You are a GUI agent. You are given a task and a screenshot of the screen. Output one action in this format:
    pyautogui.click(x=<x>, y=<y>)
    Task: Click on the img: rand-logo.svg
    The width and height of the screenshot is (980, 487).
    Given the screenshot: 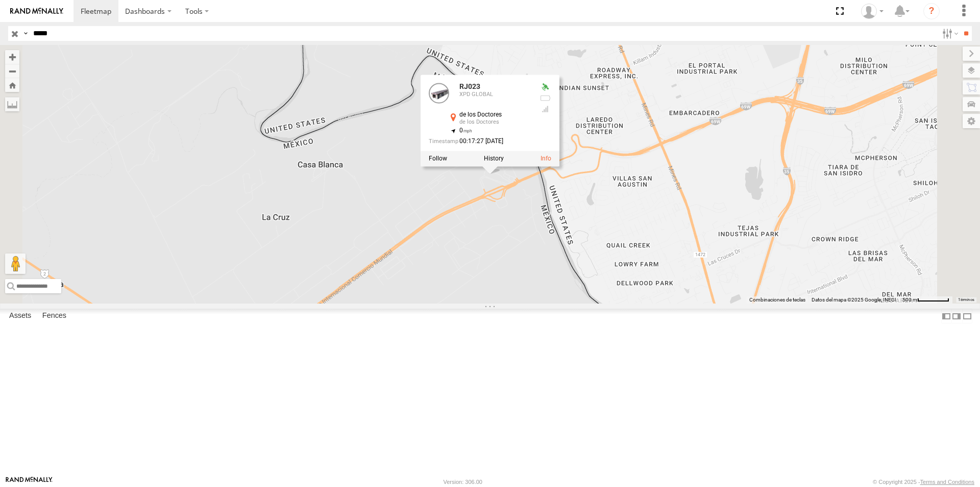 What is the action you would take?
    pyautogui.click(x=37, y=11)
    